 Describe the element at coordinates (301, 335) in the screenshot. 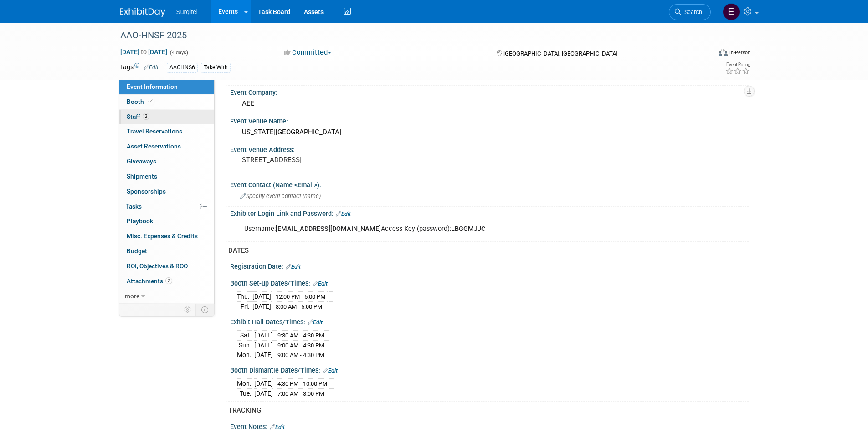

I see `span: 9:30 AM - 4:30 PM` at that location.